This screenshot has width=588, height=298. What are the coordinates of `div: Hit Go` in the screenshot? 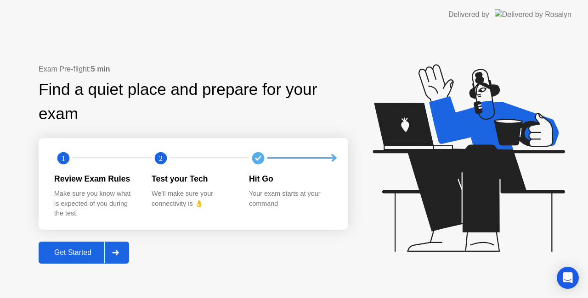 It's located at (290, 179).